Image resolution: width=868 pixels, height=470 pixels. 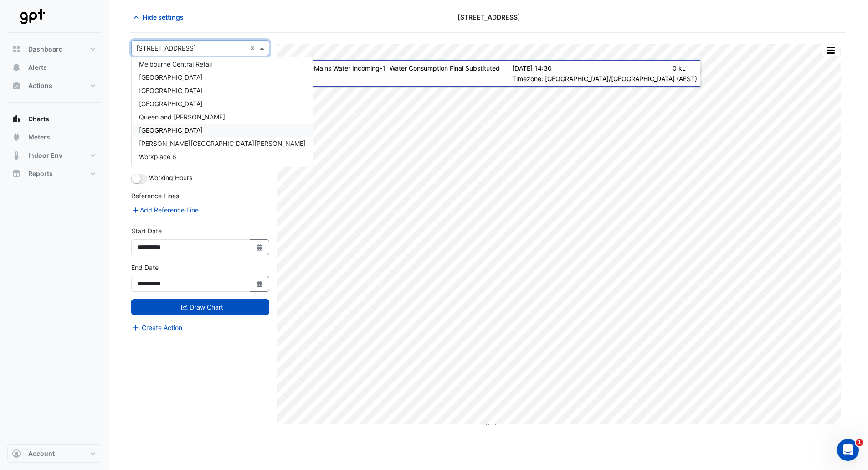 What do you see at coordinates (40, 174) in the screenshot?
I see `span: Reports` at bounding box center [40, 174].